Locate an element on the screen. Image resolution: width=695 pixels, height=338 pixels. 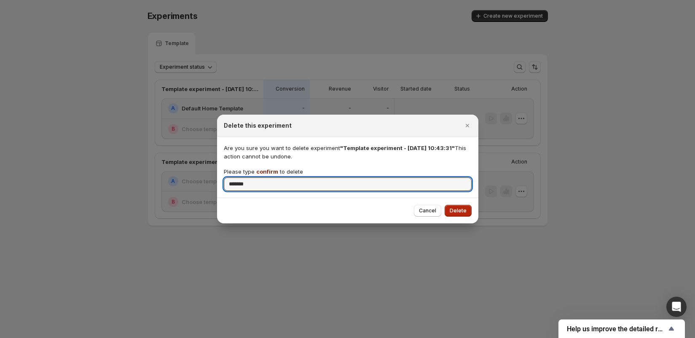
button: Show survey - Help us improve the detailed report for A/B campaigns is located at coordinates (621, 329).